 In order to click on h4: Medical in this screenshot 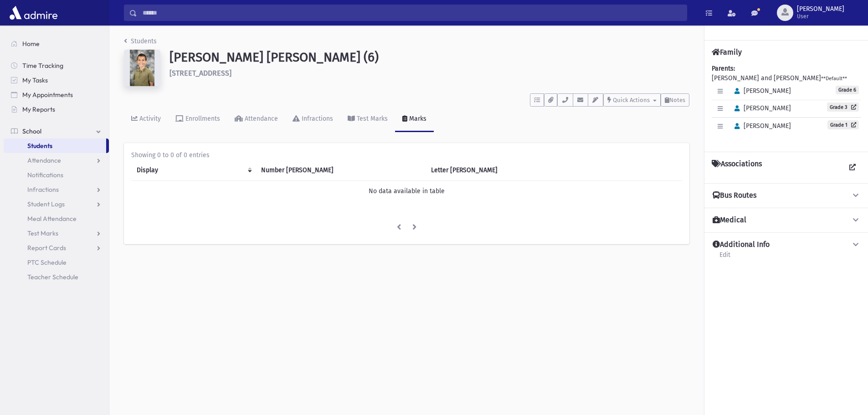, I will do `click(729, 220)`.